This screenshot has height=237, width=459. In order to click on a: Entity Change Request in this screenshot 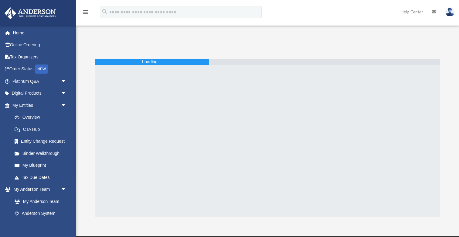, I will do `click(42, 141)`.